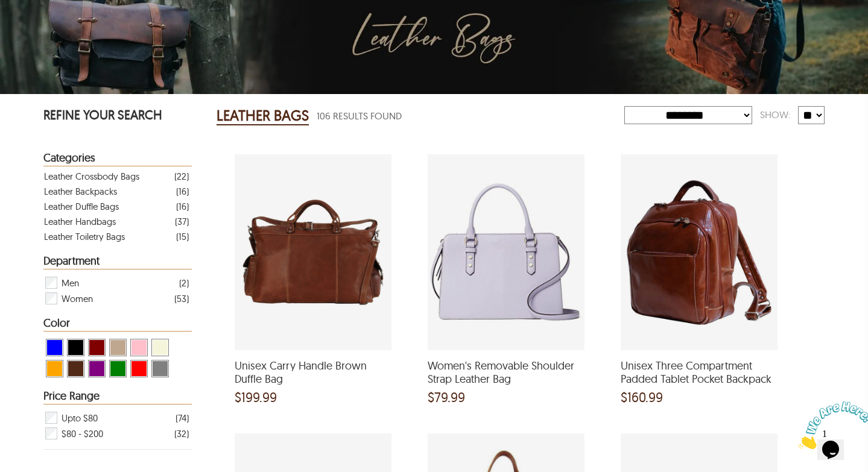  Describe the element at coordinates (313, 376) in the screenshot. I see `a: Unisex Carry Handle Brown Duffle Bag and a price of $199.99` at that location.